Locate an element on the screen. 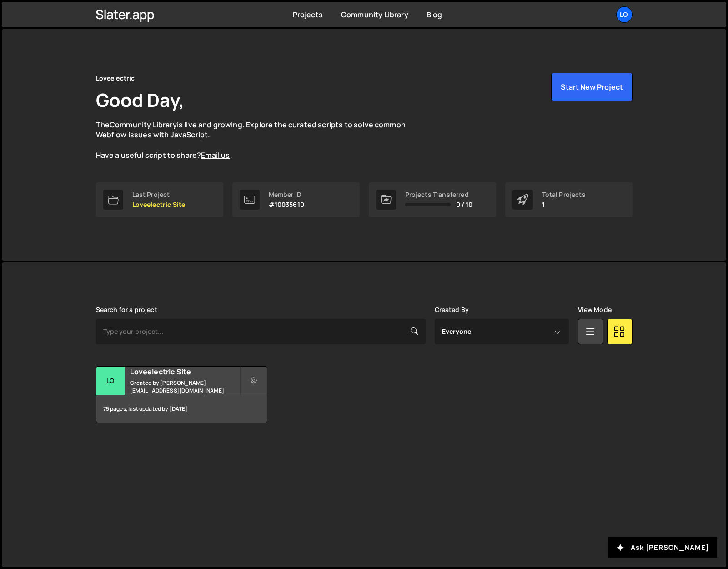  p: 1 is located at coordinates (564, 204).